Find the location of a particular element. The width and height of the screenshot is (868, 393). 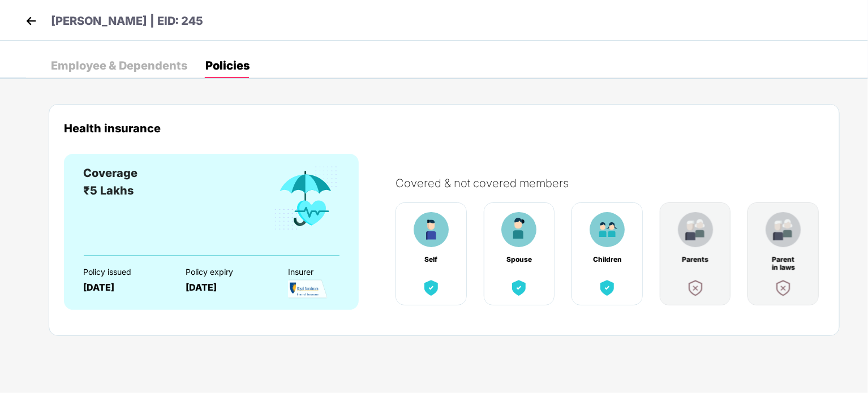

div: Children is located at coordinates (607, 259).